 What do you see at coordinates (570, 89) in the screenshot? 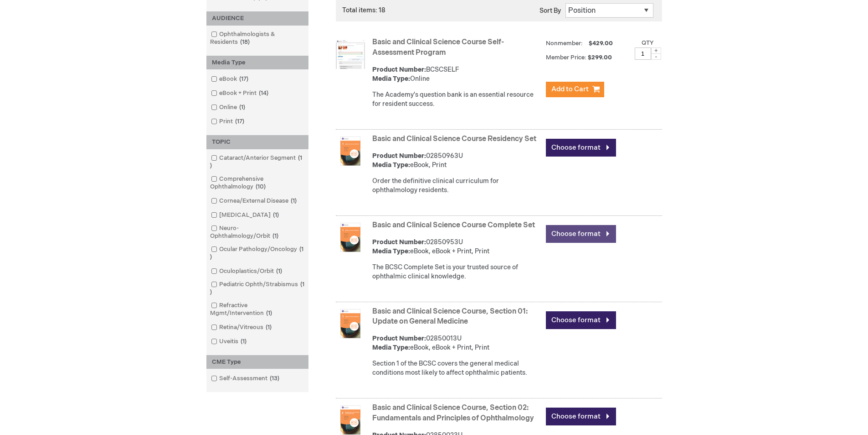
I see `span: Add to Cart` at bounding box center [570, 89].